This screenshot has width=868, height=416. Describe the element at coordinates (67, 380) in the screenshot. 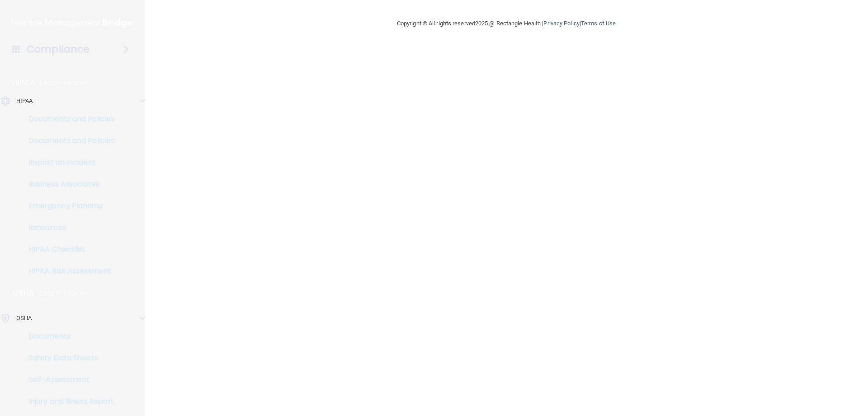

I see `p: Self-Assessment` at that location.